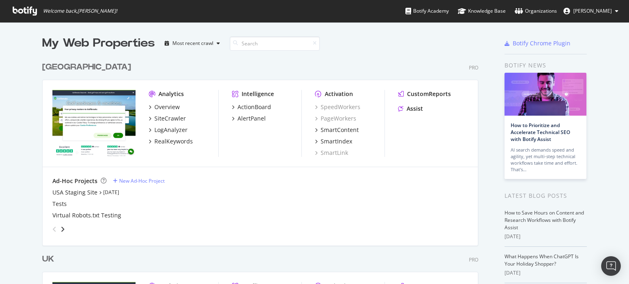 Image resolution: width=629 pixels, height=284 pixels. What do you see at coordinates (170, 119) in the screenshot?
I see `div: SiteCrawler` at bounding box center [170, 119].